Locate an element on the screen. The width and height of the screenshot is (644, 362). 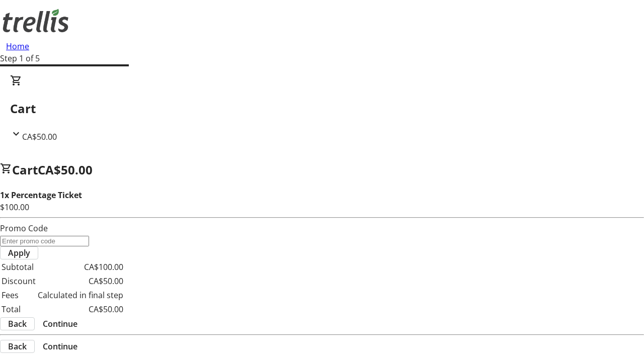
div: CartCA$50.00 is located at coordinates (322, 108).